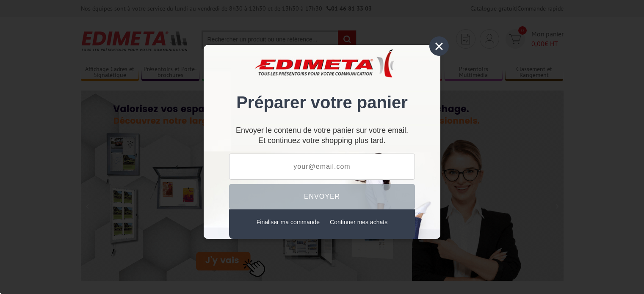 The width and height of the screenshot is (644, 294). Describe the element at coordinates (359, 222) in the screenshot. I see `a: Continuer mes achats` at that location.